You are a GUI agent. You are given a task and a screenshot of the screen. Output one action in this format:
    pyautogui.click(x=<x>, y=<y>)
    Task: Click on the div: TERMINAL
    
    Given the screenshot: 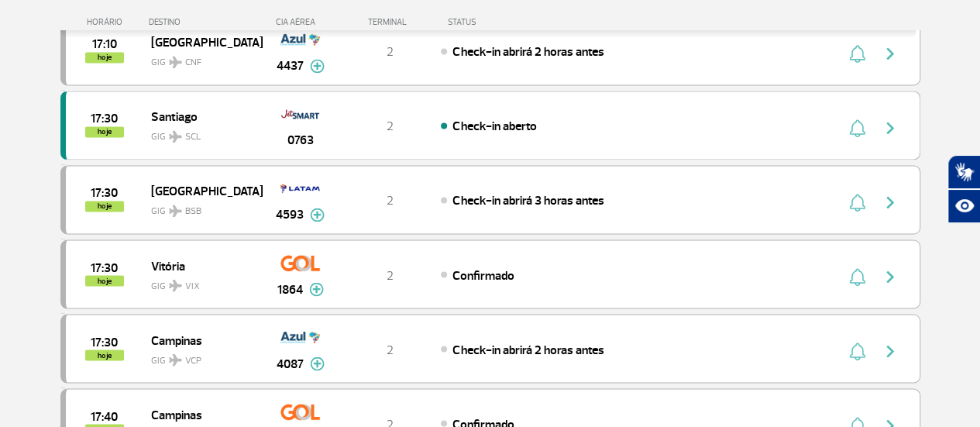 What is the action you would take?
    pyautogui.click(x=389, y=21)
    